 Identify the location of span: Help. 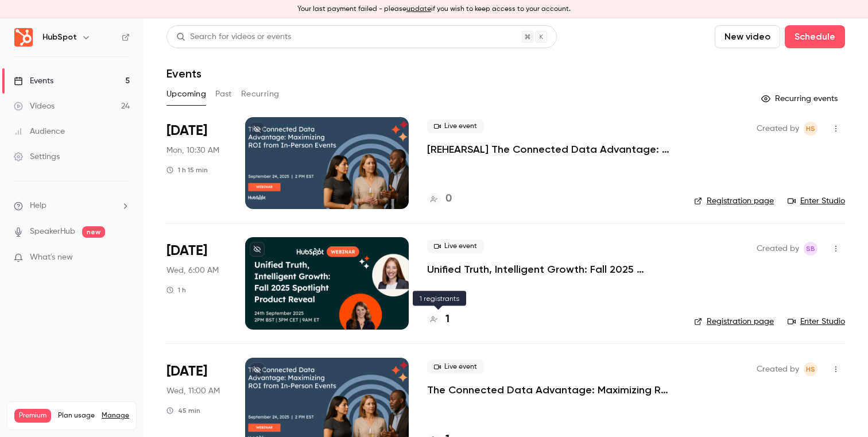
(38, 206).